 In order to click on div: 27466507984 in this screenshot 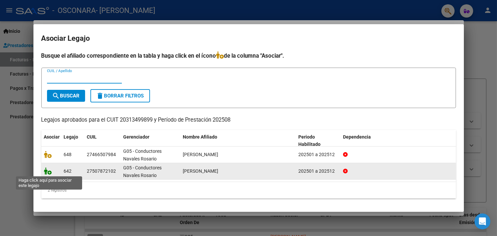, I will do `click(102, 154)`.